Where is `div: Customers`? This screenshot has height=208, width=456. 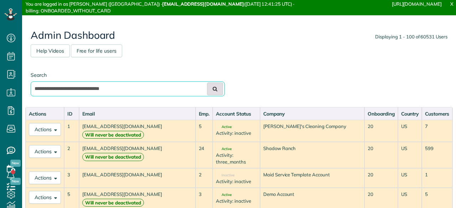 div: Customers is located at coordinates (437, 114).